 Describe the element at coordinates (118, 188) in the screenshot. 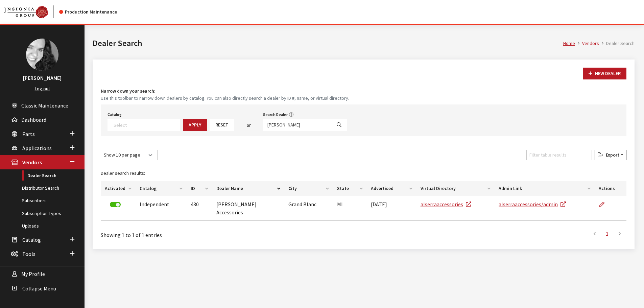

I see `th: Activated: activate to sort column ascending` at that location.